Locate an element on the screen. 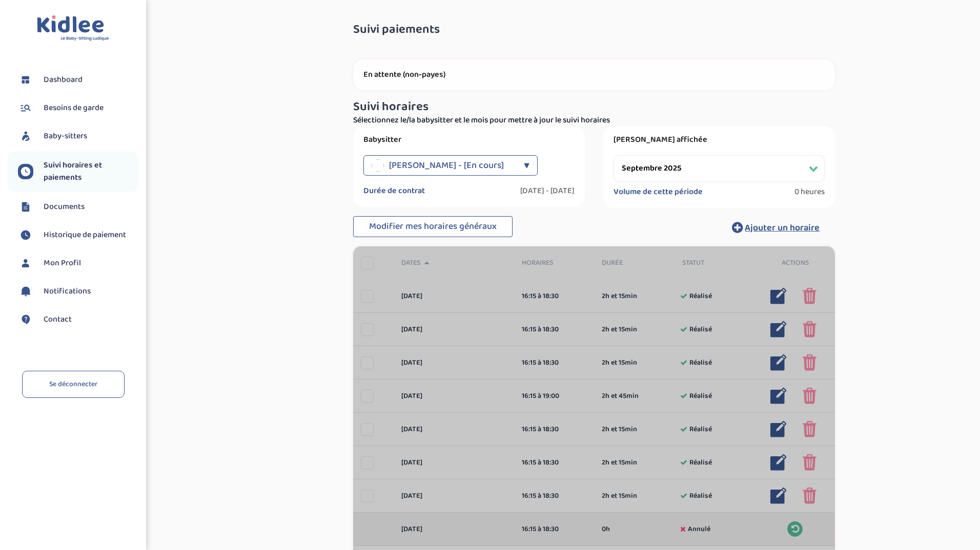 This screenshot has height=550, width=980. a: Suivi horaires et paiements is located at coordinates (78, 171).